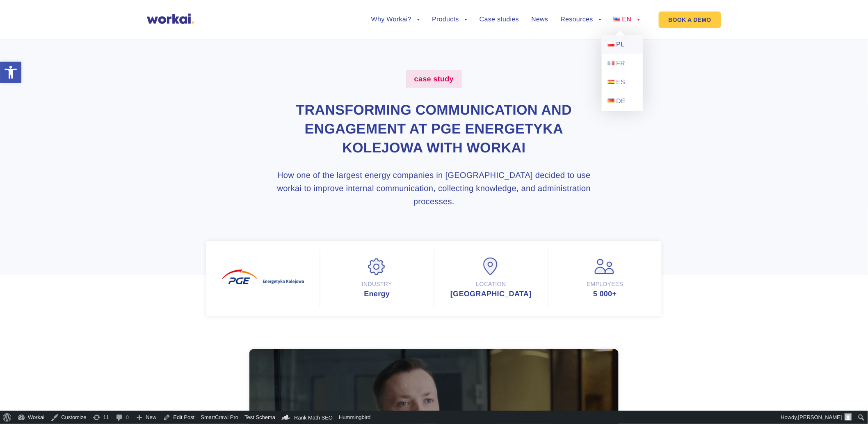 Image resolution: width=868 pixels, height=424 pixels. I want to click on img: Industry, so click(377, 267).